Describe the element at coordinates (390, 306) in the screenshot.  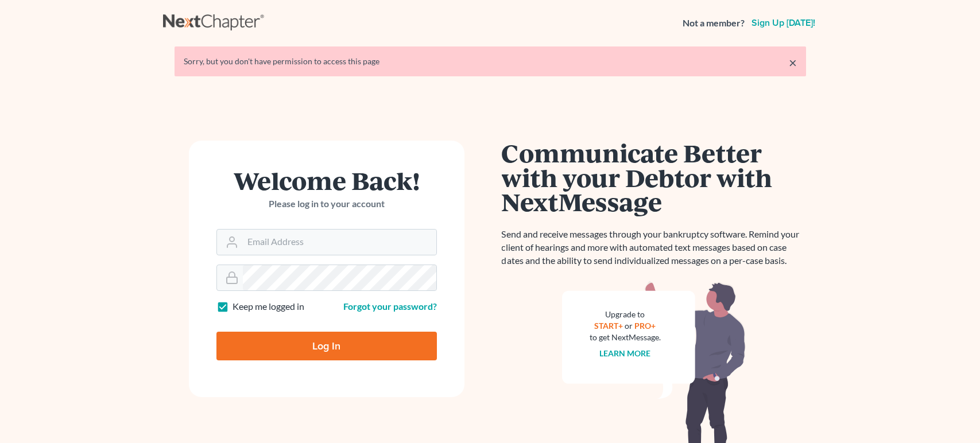
I see `a: Forgot your password?` at that location.